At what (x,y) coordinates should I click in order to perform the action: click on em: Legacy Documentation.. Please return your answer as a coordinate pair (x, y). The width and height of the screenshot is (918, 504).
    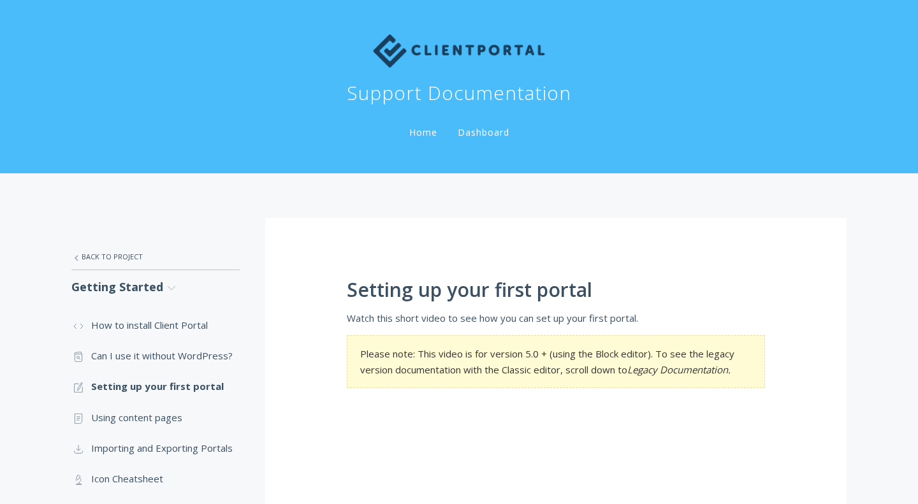
    Looking at the image, I should click on (679, 370).